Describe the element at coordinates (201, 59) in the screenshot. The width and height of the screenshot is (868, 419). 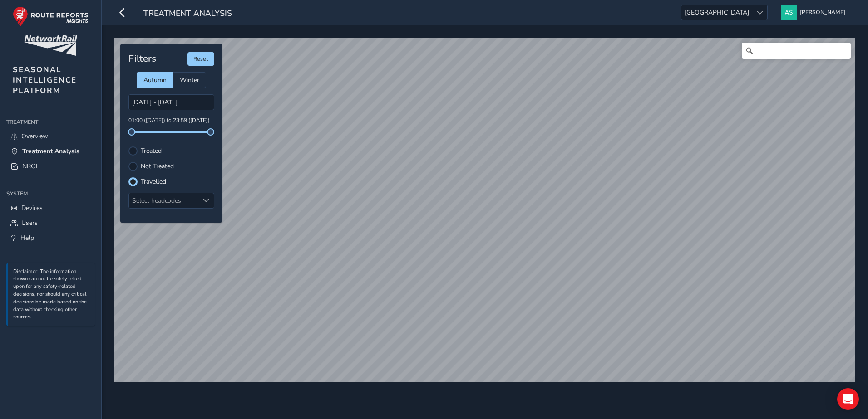
I see `button: Reset` at that location.